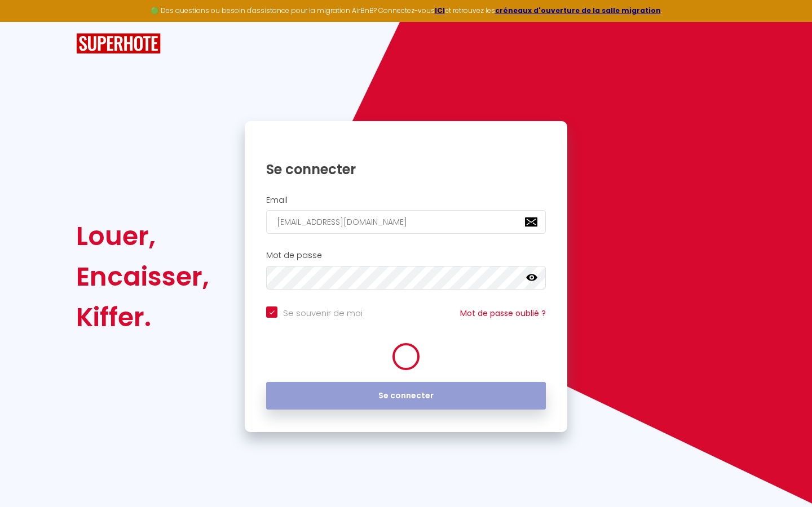 Image resolution: width=812 pixels, height=507 pixels. What do you see at coordinates (406, 222) in the screenshot?
I see `input: Ton Email` at bounding box center [406, 222].